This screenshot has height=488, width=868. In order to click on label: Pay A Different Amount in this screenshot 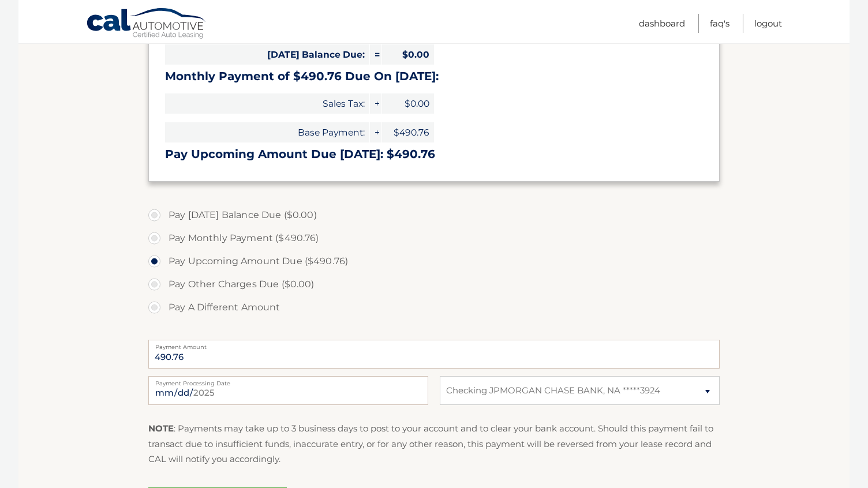, I will do `click(434, 307)`.